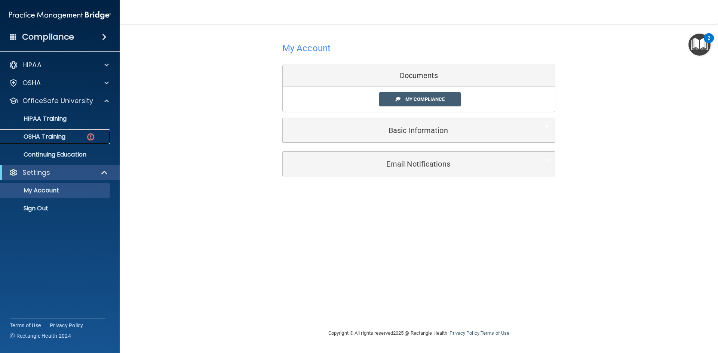  I want to click on h5: Basic Information, so click(407, 131).